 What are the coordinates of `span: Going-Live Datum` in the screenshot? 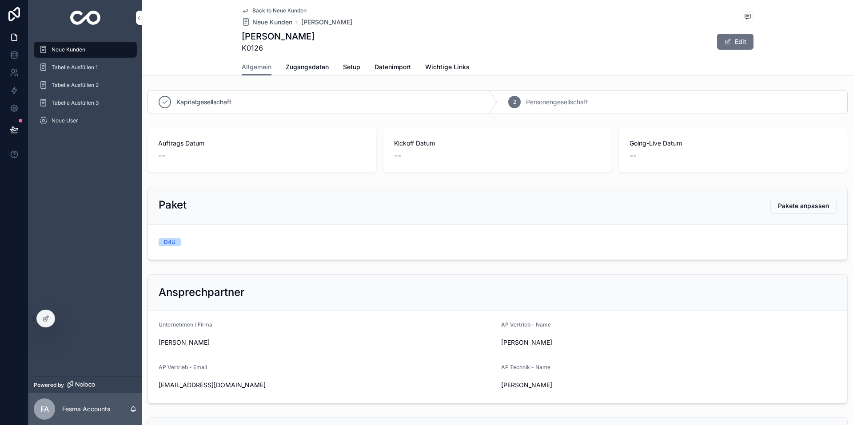 It's located at (733, 143).